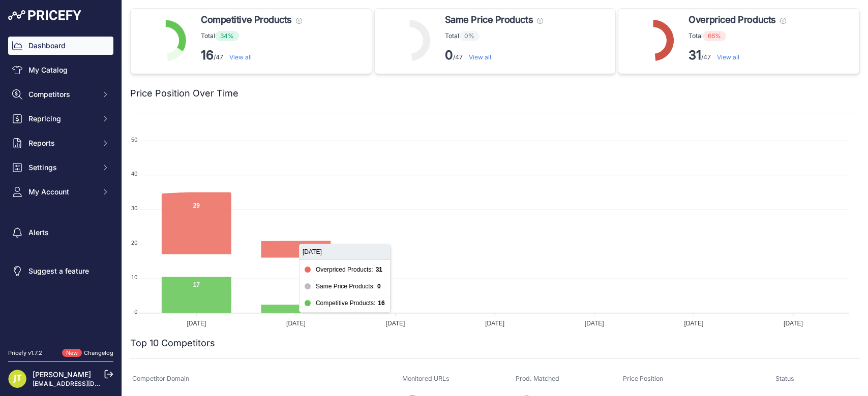  Describe the element at coordinates (184, 93) in the screenshot. I see `h2: Price Position Over Time` at that location.